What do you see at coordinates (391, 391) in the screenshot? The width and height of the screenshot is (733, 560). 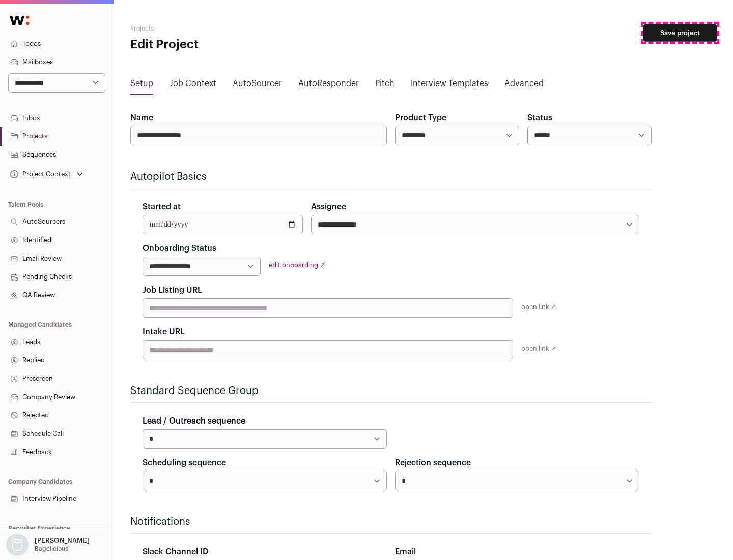 I see `h2: Standard Sequence Group` at bounding box center [391, 391].